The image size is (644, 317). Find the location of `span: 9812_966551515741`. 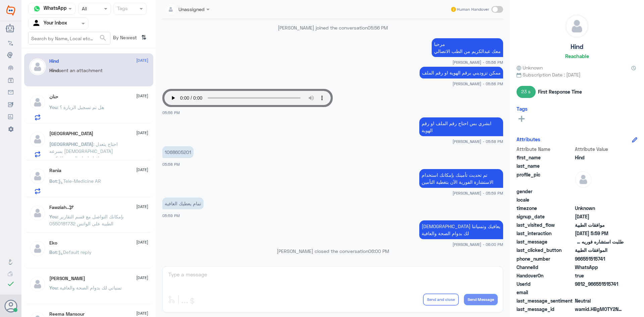

span: 9812_966551515741 is located at coordinates (599, 283).